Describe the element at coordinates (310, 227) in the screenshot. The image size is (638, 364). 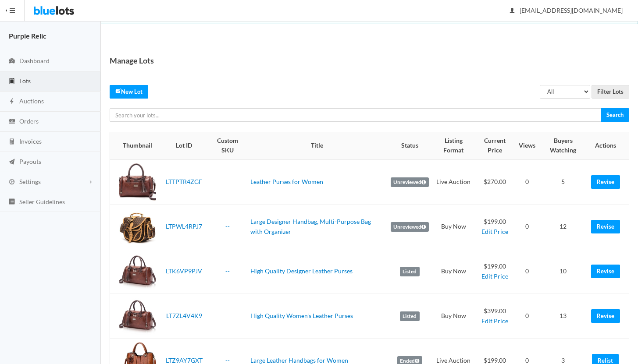
I see `a: Large Designer Handbag, Multi-Purpose Bag with Organizer` at that location.